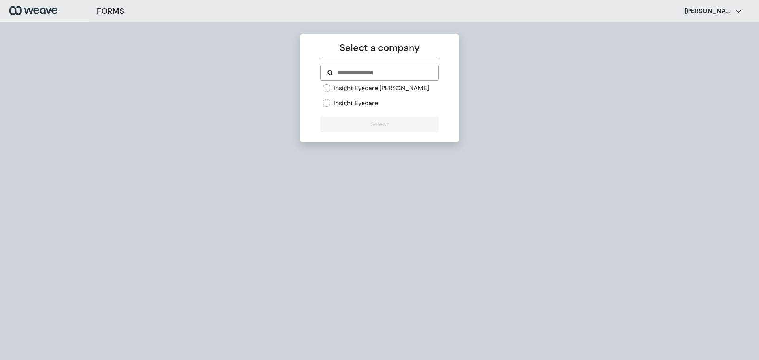  Describe the element at coordinates (110, 11) in the screenshot. I see `h3: FORMS` at that location.